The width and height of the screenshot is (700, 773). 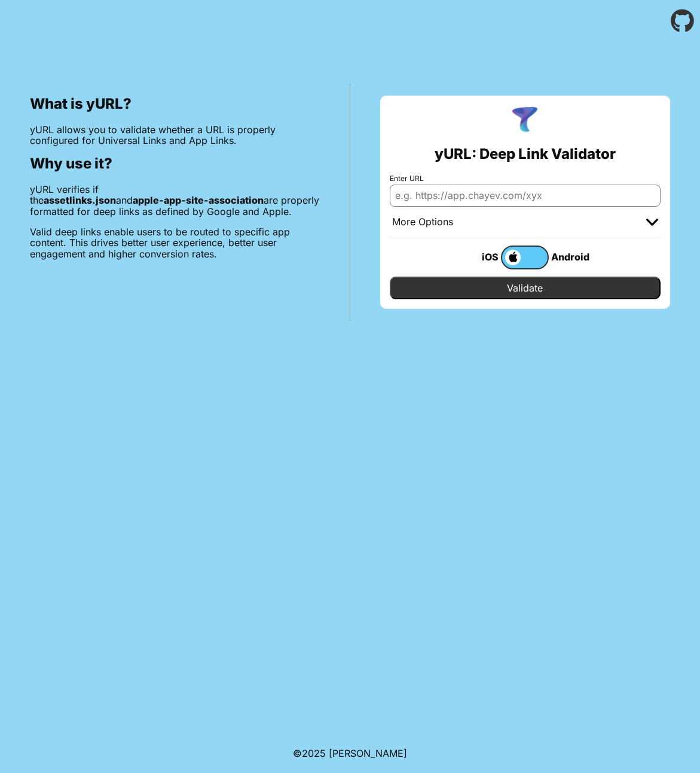 What do you see at coordinates (198, 200) in the screenshot?
I see `b: apple-app-site-association` at bounding box center [198, 200].